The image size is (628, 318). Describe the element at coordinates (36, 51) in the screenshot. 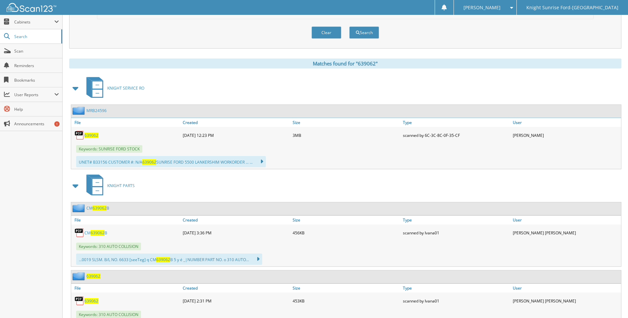

I see `span: Scan` at that location.